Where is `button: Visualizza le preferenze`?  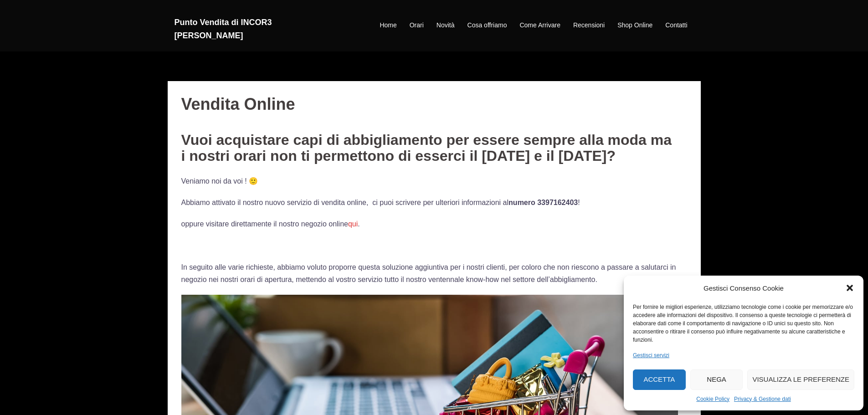
button: Visualizza le preferenze is located at coordinates (801, 380).